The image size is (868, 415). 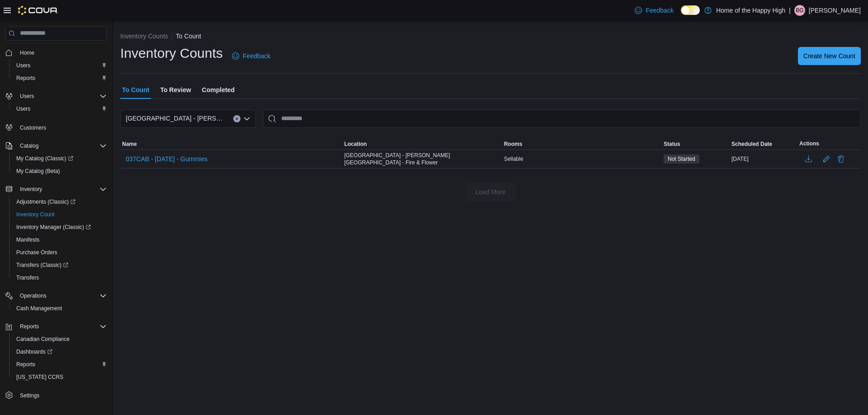 What do you see at coordinates (690, 10) in the screenshot?
I see `input: Dark Mode` at bounding box center [690, 10].